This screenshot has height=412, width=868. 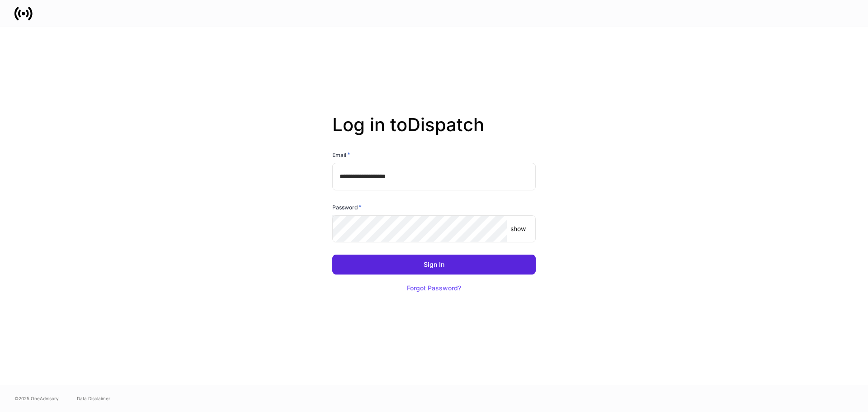 I want to click on h2: Log in to Dispatch, so click(x=434, y=132).